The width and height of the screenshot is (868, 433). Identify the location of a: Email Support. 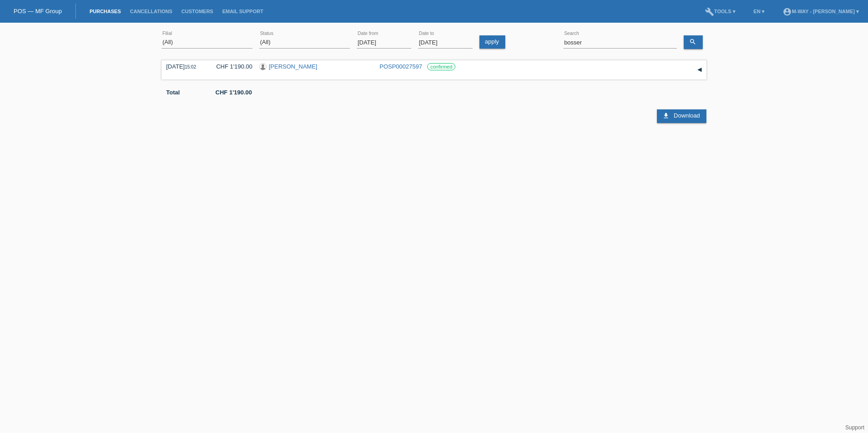
(243, 11).